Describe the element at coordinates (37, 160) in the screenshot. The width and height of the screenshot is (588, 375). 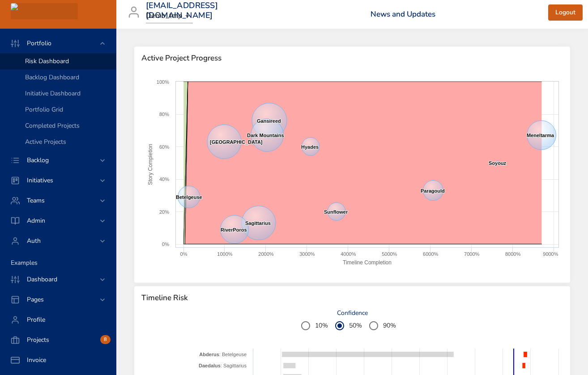
I see `span: Backlog` at that location.